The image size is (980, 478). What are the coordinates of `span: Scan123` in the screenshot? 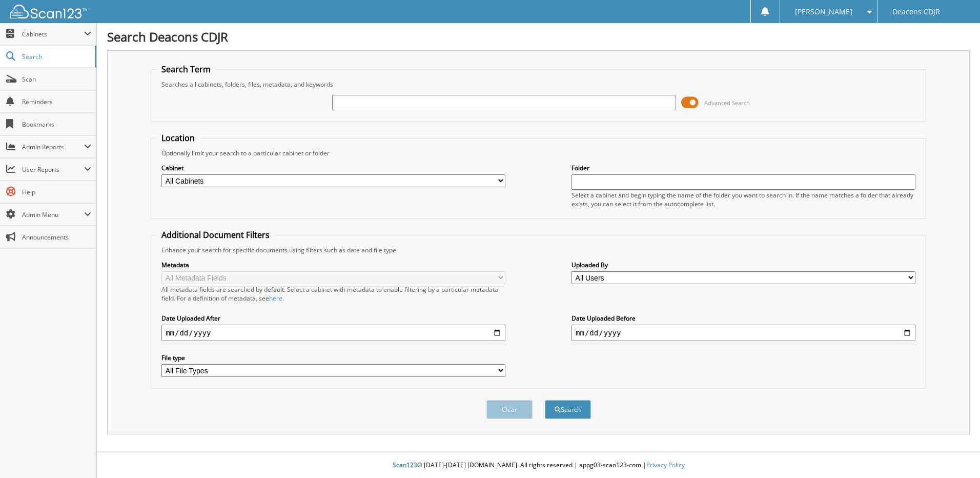 It's located at (405, 465).